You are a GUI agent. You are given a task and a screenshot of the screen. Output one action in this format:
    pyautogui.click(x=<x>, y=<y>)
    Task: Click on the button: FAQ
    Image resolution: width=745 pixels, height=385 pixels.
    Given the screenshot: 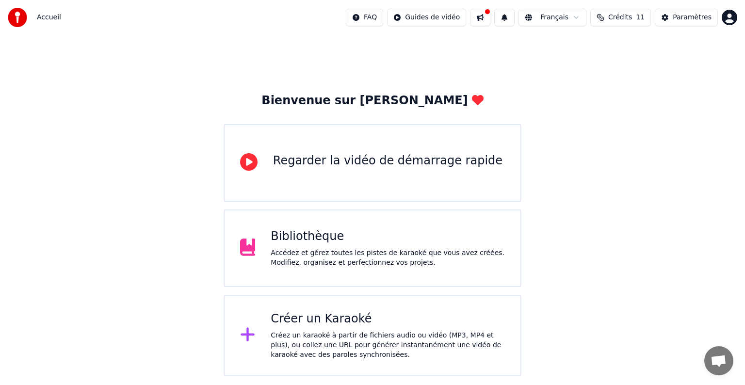 What is the action you would take?
    pyautogui.click(x=364, y=17)
    